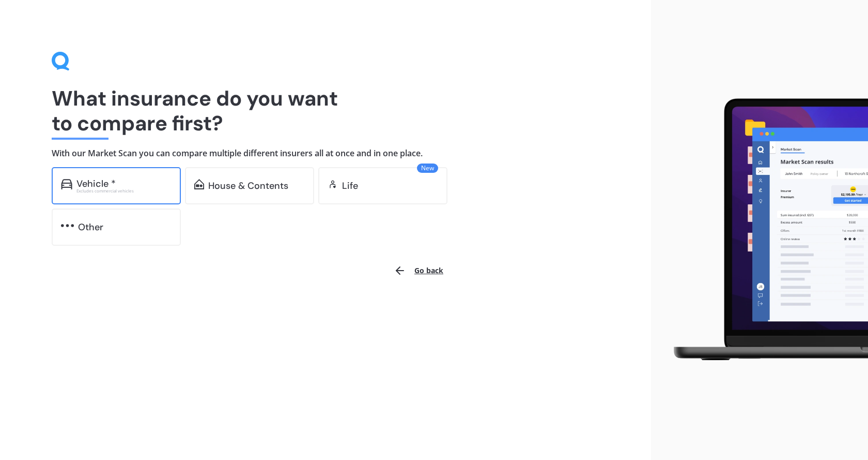 The height and width of the screenshot is (460, 868). Describe the element at coordinates (96, 184) in the screenshot. I see `div: Vehicle *` at that location.